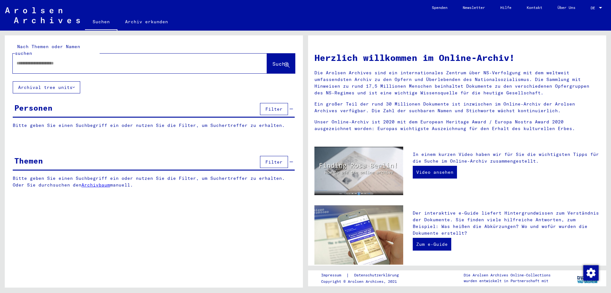  What do you see at coordinates (507, 275) in the screenshot?
I see `p: Die Arolsen Archives Online-Collections` at bounding box center [507, 275].